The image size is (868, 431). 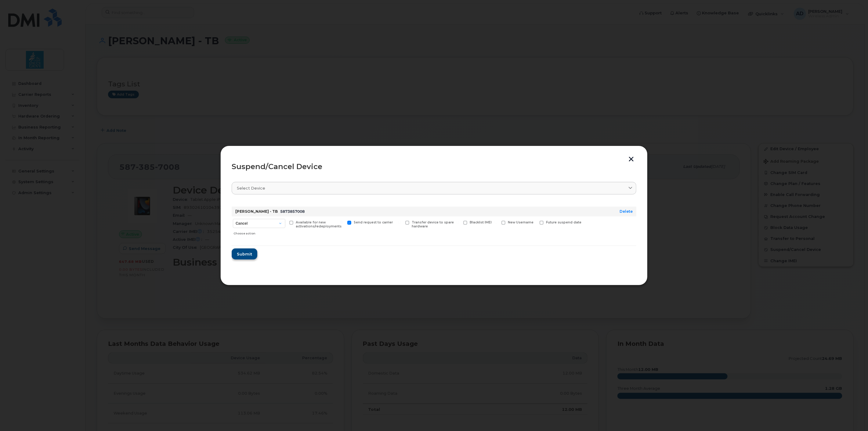 What do you see at coordinates (564, 223) in the screenshot?
I see `span: Future suspend date` at bounding box center [564, 223].